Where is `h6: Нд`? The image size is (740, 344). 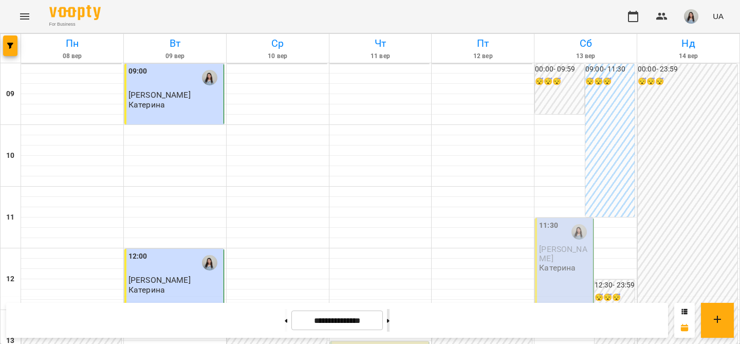 h6: Нд is located at coordinates (688, 43).